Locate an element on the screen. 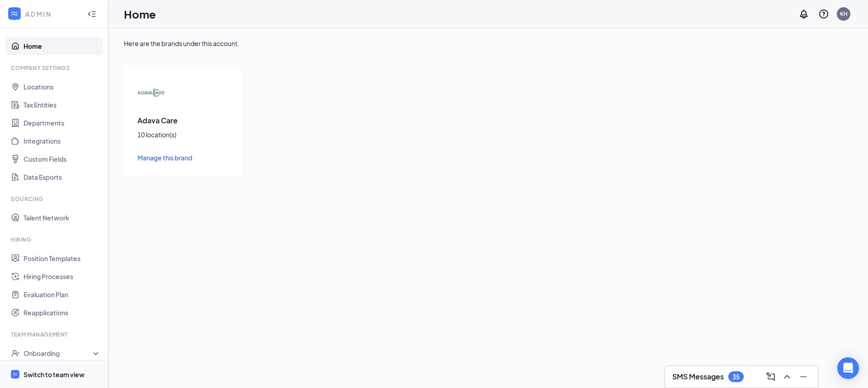 This screenshot has height=388, width=868. svg: Collapse is located at coordinates (92, 14).